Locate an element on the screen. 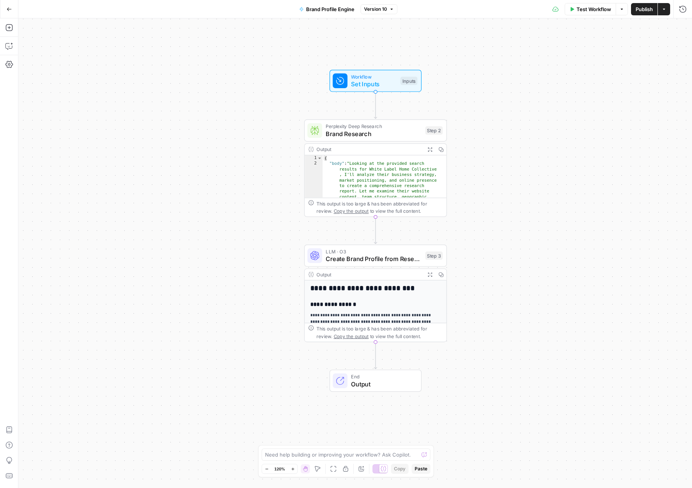 This screenshot has width=692, height=488. button: Version 10 is located at coordinates (379, 9).